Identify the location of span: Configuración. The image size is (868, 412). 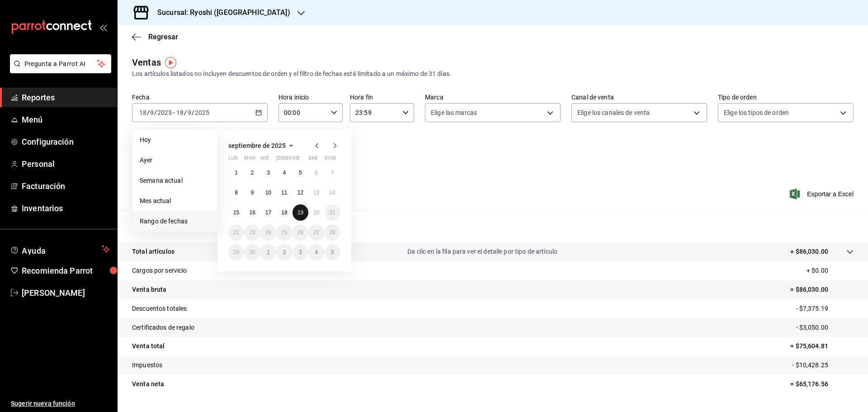
(66, 141).